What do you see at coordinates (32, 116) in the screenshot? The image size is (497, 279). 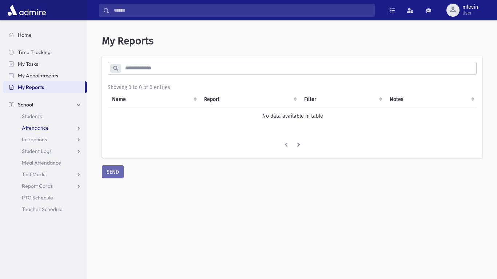 I see `span: Students` at bounding box center [32, 116].